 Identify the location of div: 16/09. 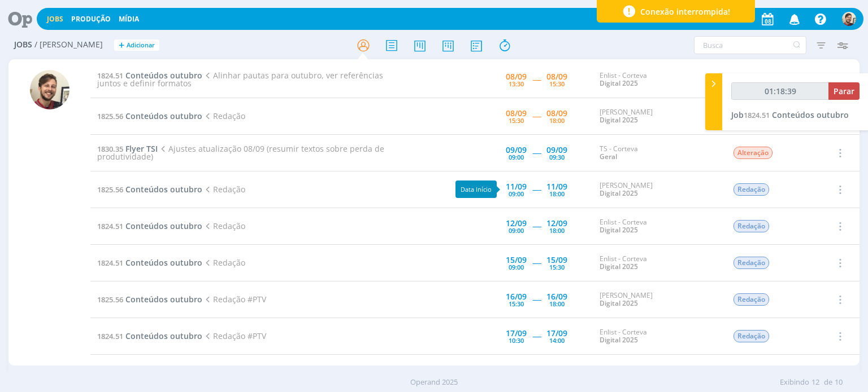
(556, 297).